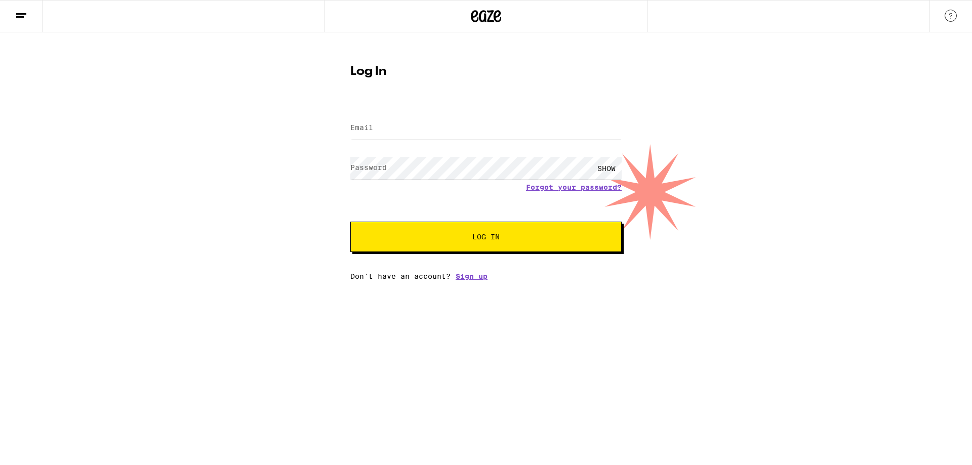 The height and width of the screenshot is (465, 972). What do you see at coordinates (574, 187) in the screenshot?
I see `a: Forgot your password?` at bounding box center [574, 187].